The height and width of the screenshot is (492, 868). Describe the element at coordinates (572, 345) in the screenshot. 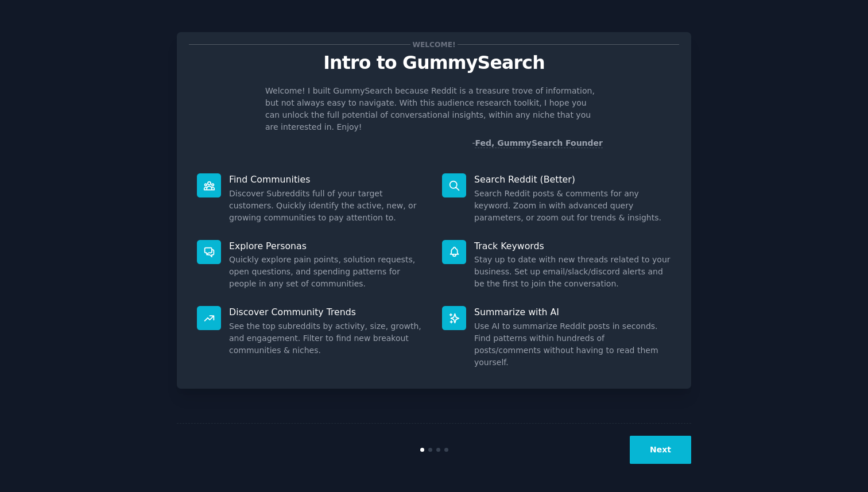

I see `dd: Use AI to summarize Reddit posts in seconds. Find patterns within hundreds of posts/comments with...` at that location.